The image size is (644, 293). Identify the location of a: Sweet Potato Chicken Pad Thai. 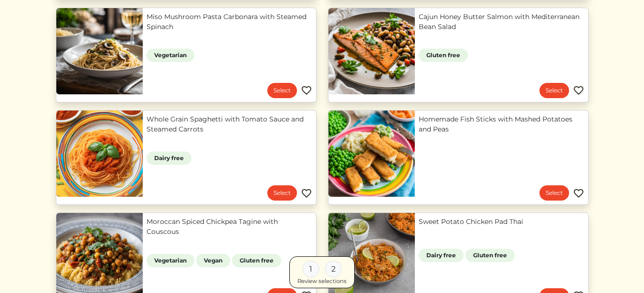
(501, 222).